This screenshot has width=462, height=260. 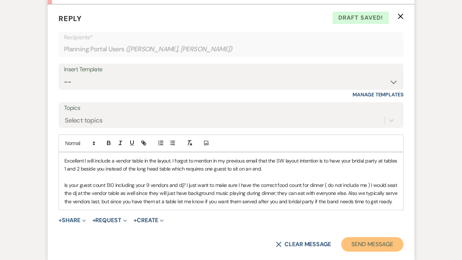 What do you see at coordinates (148, 220) in the screenshot?
I see `button: Create` at bounding box center [148, 220].